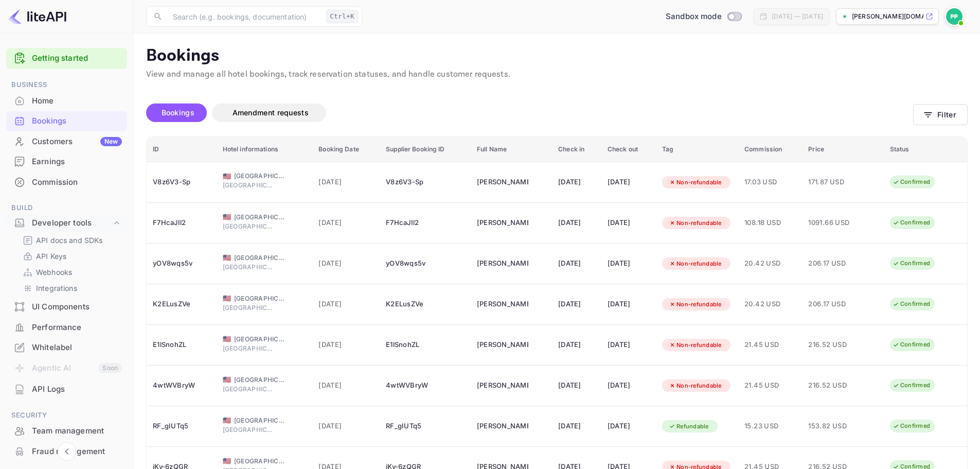 The height and width of the screenshot is (469, 980). I want to click on div: Webhooks, so click(71, 272).